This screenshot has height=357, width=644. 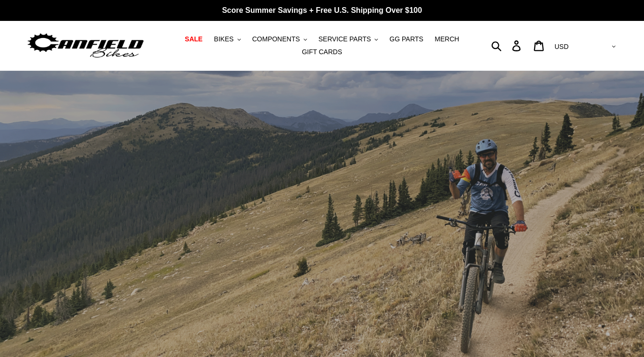 I want to click on button: SERVICE PARTS, so click(x=348, y=39).